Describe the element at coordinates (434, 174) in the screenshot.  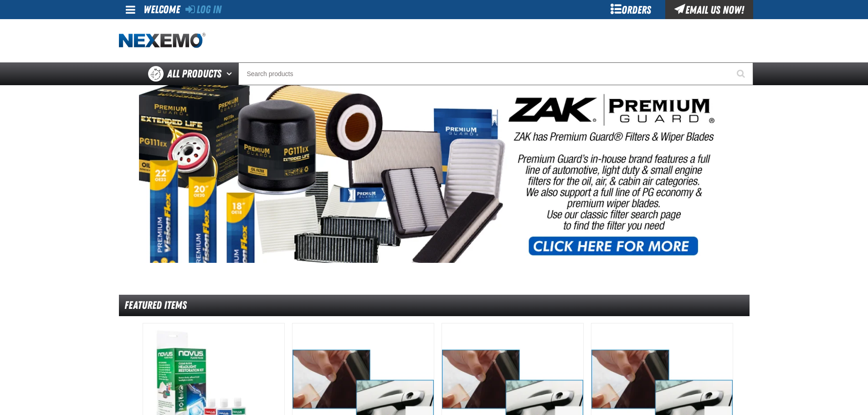
I see `a: PG Filters & Wipers` at that location.